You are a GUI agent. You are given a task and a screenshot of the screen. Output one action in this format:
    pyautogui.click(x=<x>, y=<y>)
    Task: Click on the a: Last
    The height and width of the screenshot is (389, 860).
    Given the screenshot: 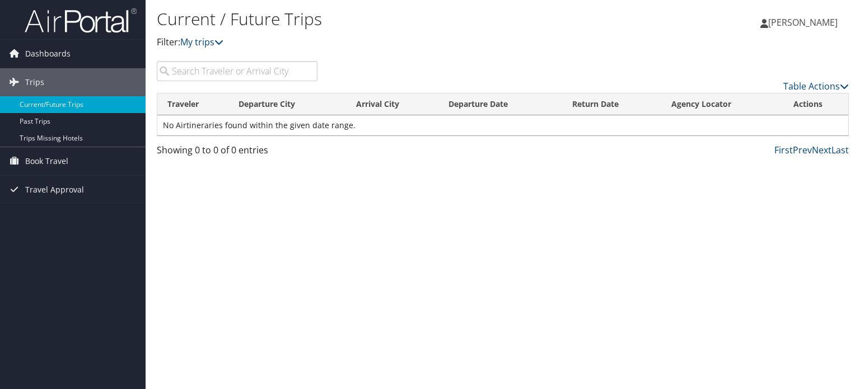 What is the action you would take?
    pyautogui.click(x=840, y=150)
    